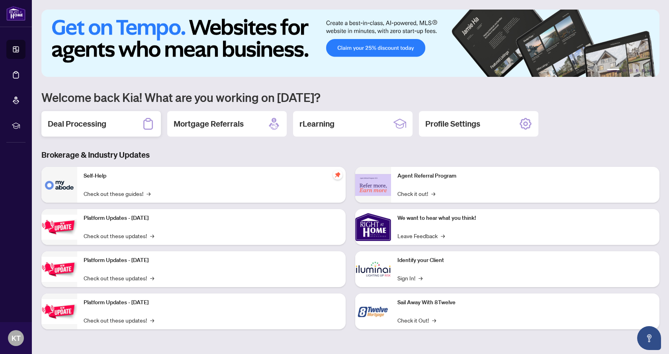 The width and height of the screenshot is (669, 354). Describe the element at coordinates (613, 70) in the screenshot. I see `button: 1` at that location.